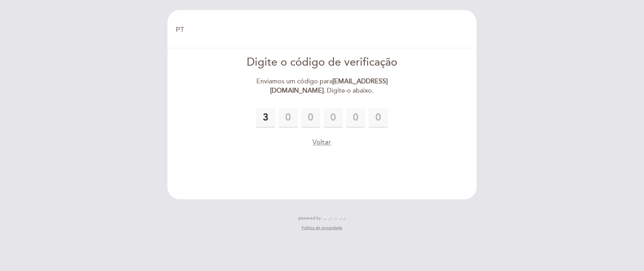  Describe the element at coordinates (322, 143) in the screenshot. I see `button: Voltar` at that location.